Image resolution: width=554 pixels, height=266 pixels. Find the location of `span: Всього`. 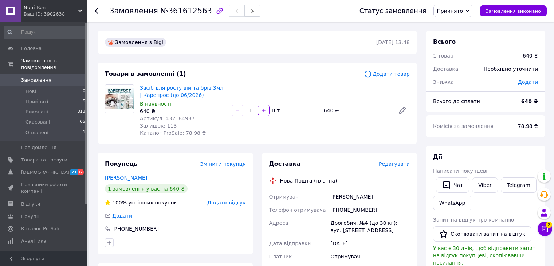

span: Всього is located at coordinates (444, 42).